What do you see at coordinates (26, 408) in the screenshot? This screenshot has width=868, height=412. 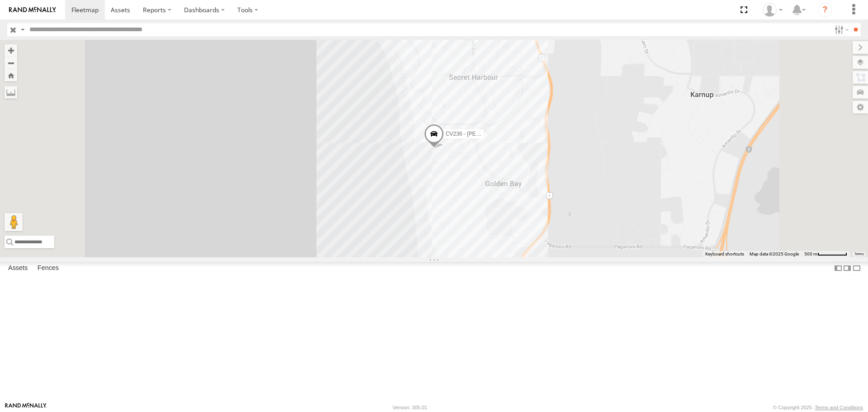 I see `a: Visit our Website` at bounding box center [26, 408].